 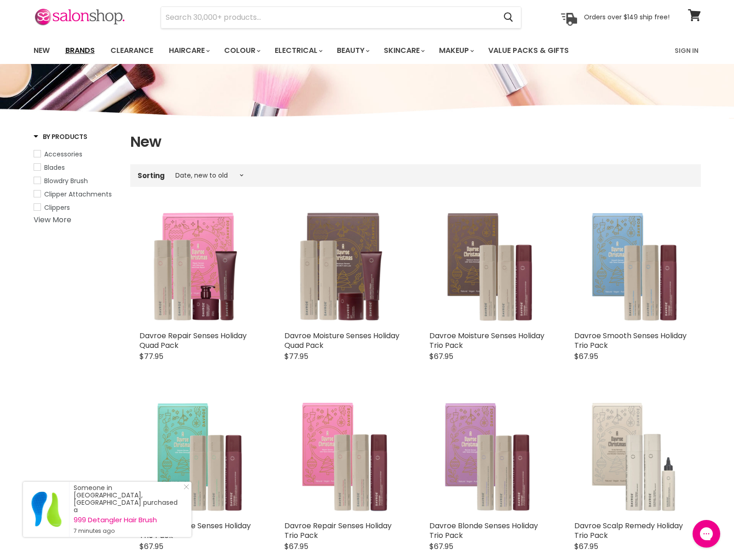 What do you see at coordinates (18, 17) in the screenshot?
I see `button: Gorgias live chat` at bounding box center [18, 17].